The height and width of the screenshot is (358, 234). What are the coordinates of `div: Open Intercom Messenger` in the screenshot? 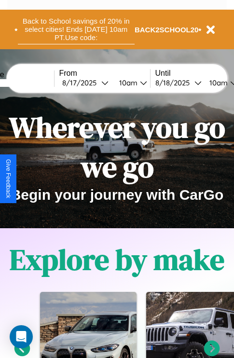 It's located at (21, 337).